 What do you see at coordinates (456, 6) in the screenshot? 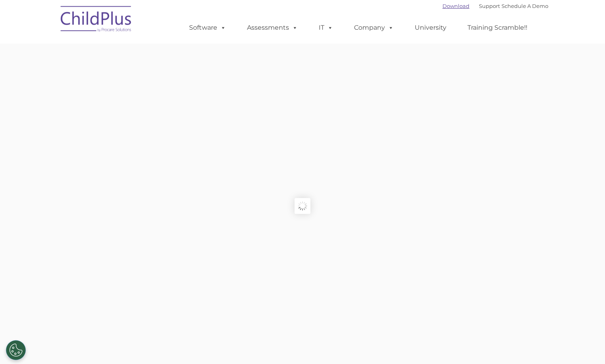
I see `a: Download` at bounding box center [456, 6].